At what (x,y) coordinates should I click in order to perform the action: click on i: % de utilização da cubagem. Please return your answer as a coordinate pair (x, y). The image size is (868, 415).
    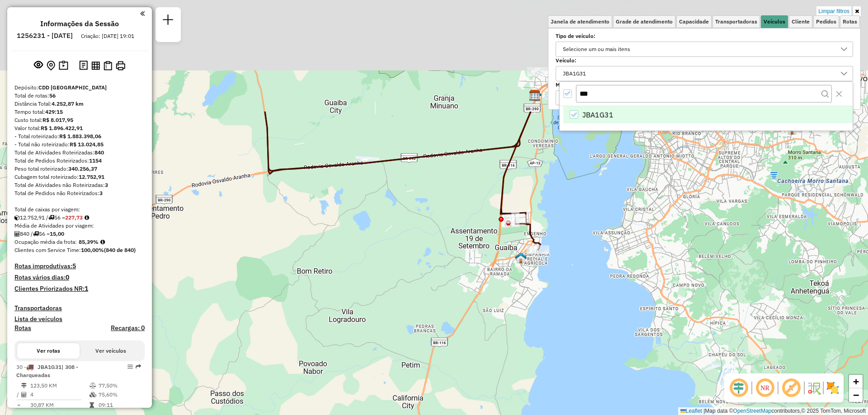
    Looking at the image, I should click on (93, 395).